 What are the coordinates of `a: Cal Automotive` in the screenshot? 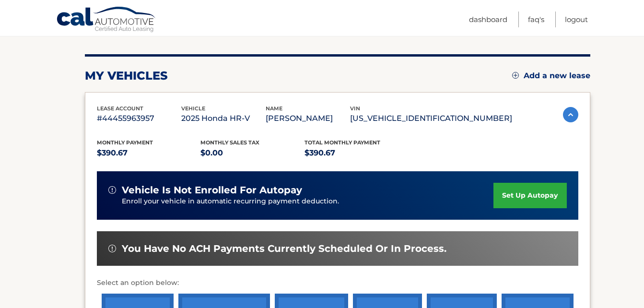 It's located at (107, 20).